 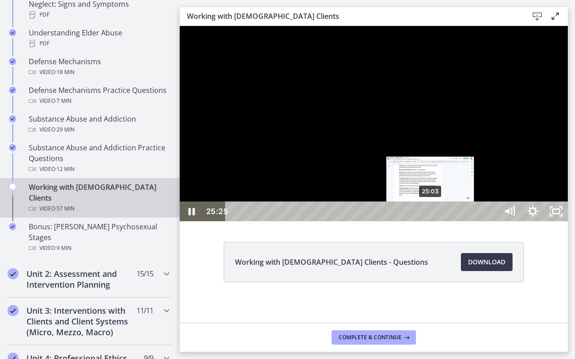 What do you see at coordinates (81, 279) in the screenshot?
I see `h2: Unit 2: Assessment and Intervention Planning` at bounding box center [81, 279].